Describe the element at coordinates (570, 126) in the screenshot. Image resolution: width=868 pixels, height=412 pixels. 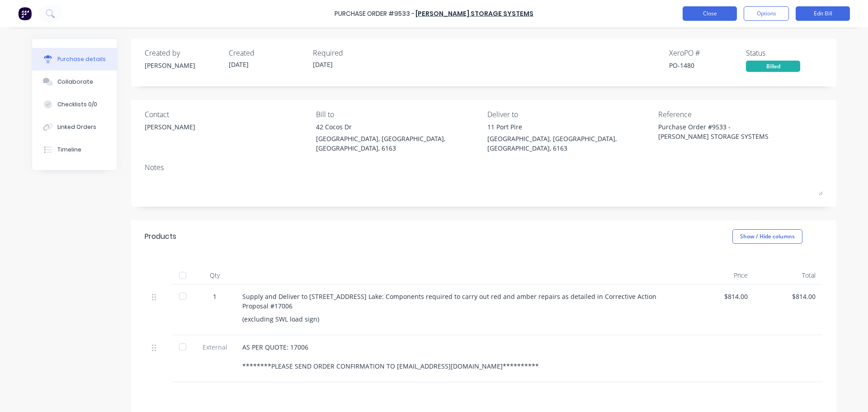
I see `div: 11 Port Pire` at that location.